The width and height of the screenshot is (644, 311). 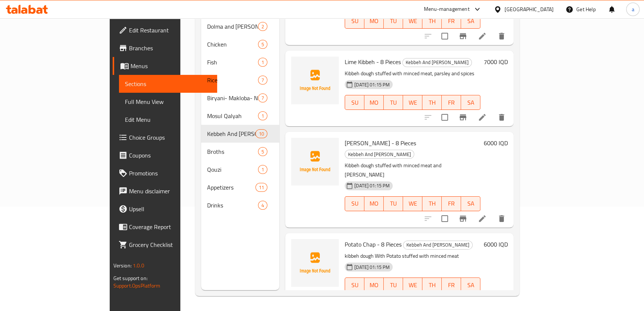 What do you see at coordinates (122, 265) in the screenshot?
I see `span: Version:` at bounding box center [122, 265].